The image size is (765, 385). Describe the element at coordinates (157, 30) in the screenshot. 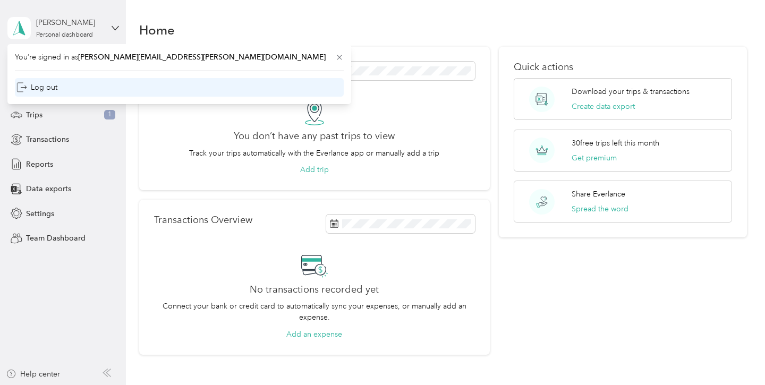

I see `h1: Home` at that location.